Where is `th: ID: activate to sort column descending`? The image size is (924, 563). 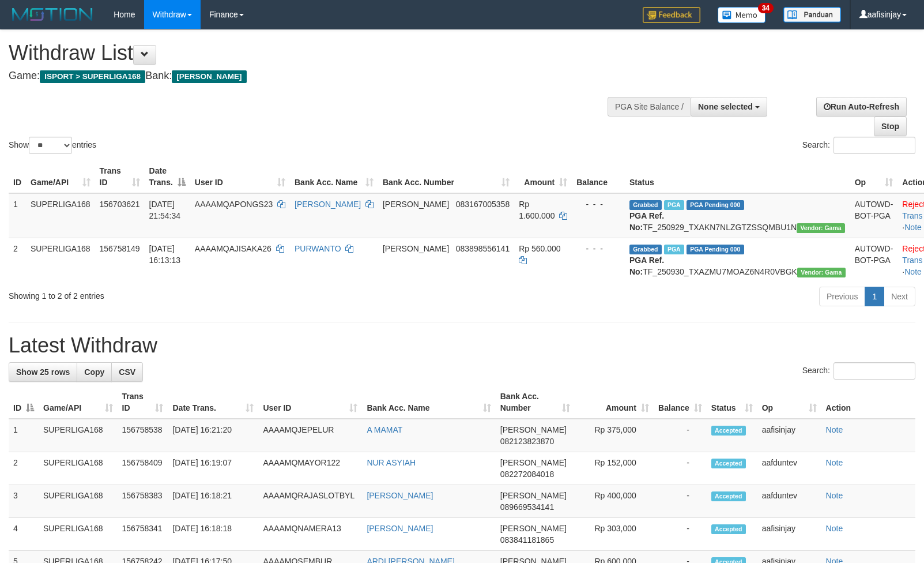 th: ID: activate to sort column descending is located at coordinates (24, 402).